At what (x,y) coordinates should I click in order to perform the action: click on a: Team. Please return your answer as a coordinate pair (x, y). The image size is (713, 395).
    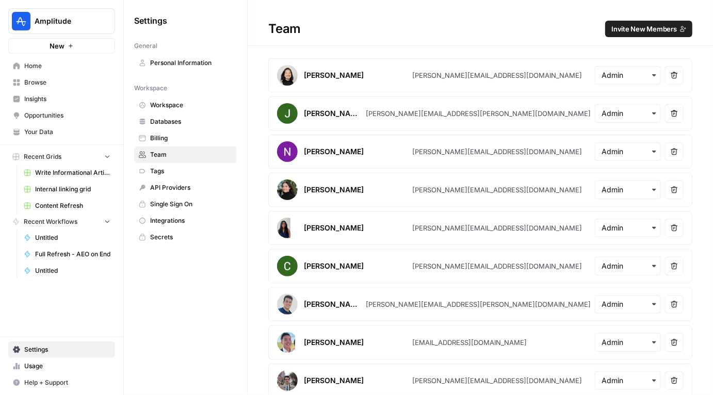
    Looking at the image, I should click on (185, 155).